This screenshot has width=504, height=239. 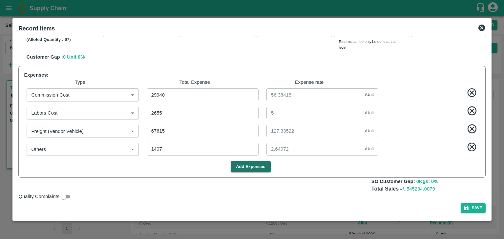 I want to click on p: Others, so click(x=38, y=150).